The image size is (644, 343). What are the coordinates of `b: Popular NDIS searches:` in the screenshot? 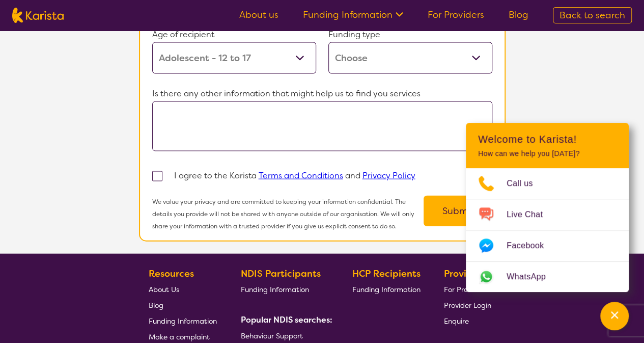 It's located at (287, 320).